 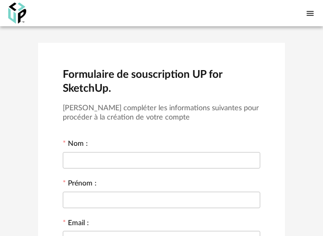 I want to click on label: Email :, so click(x=76, y=224).